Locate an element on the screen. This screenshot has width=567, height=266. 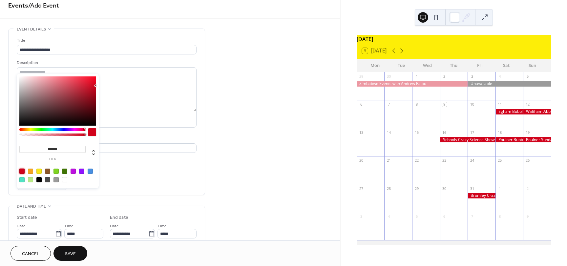
div: Poulner Bubbles Praise Party is located at coordinates (509, 140).